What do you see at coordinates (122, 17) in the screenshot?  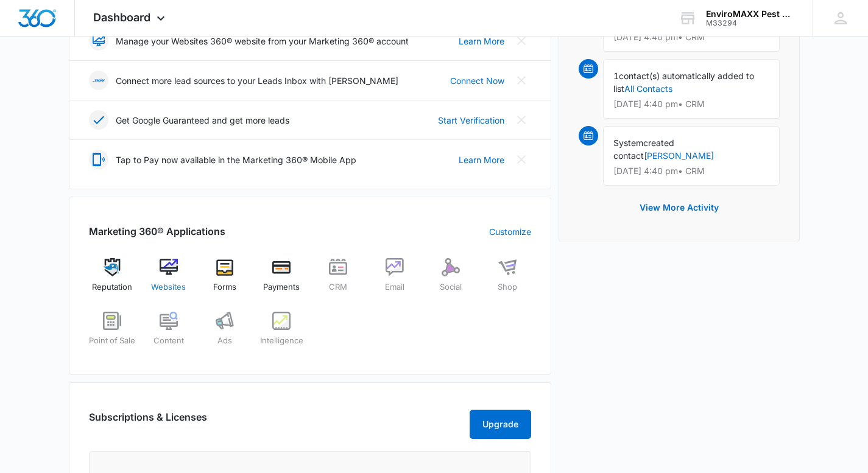 I see `span: Dashboard` at bounding box center [122, 17].